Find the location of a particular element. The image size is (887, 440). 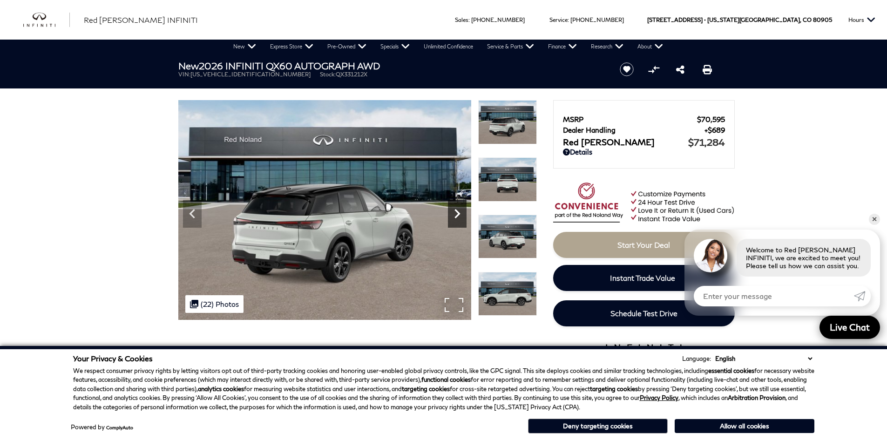

p: We respect consumer privacy rights by letting visitors opt out of third-party tracking cookies an... is located at coordinates (444, 389).